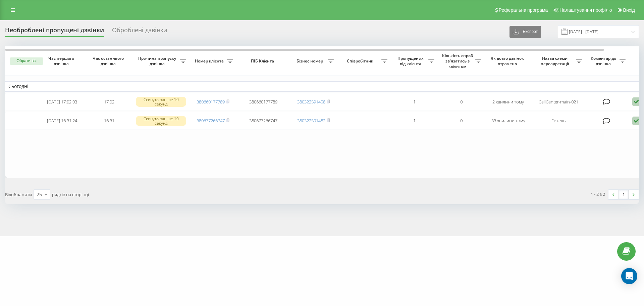  Describe the element at coordinates (158, 61) in the screenshot. I see `span: Причина пропуску дзвінка` at that location.